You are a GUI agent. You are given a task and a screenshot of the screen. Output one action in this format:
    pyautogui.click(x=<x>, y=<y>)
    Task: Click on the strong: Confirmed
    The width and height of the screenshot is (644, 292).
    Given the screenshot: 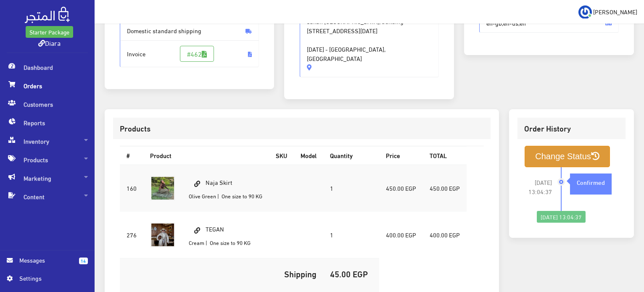 What is the action you would take?
    pyautogui.click(x=591, y=181)
    